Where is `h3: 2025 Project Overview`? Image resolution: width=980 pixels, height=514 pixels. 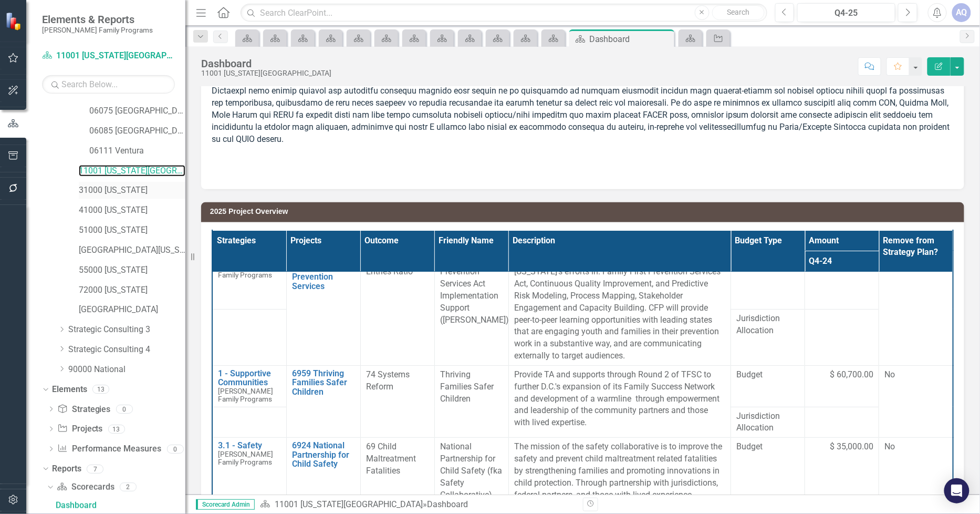 h3: 2025 Project Overview is located at coordinates (584, 211).